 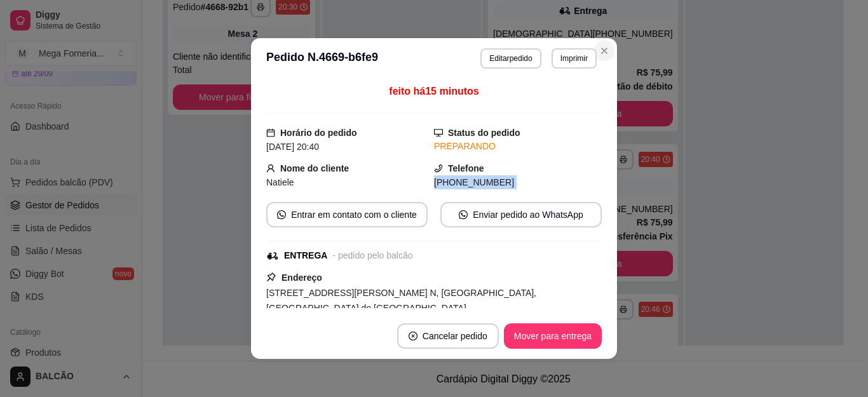 I want to click on button: Close, so click(x=604, y=51).